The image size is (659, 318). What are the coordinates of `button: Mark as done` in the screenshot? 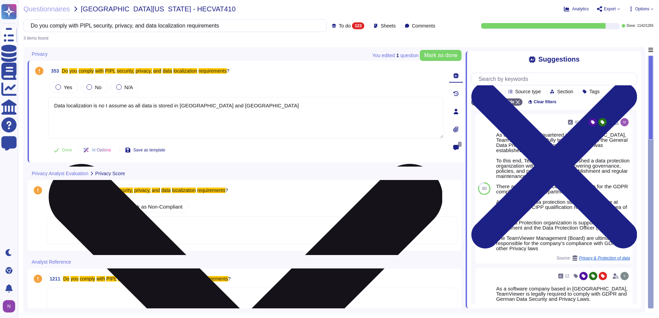 It's located at (440, 55).